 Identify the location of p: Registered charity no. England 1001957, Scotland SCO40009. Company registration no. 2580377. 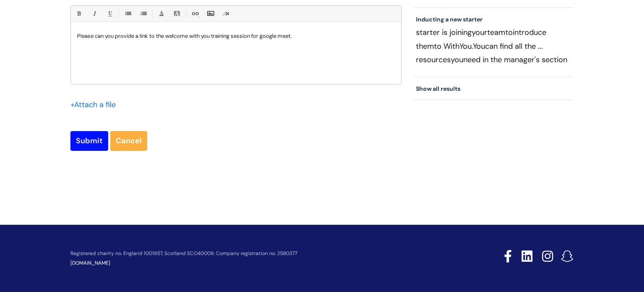
(257, 253).